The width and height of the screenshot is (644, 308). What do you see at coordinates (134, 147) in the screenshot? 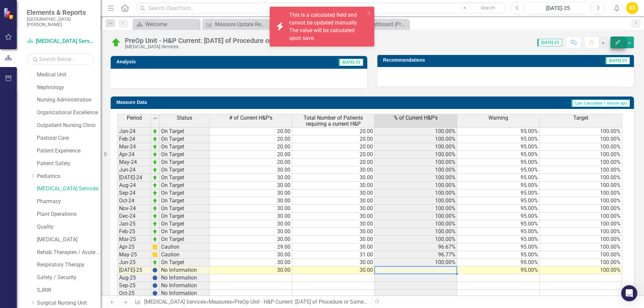
I see `td: Mar-24` at bounding box center [134, 147].